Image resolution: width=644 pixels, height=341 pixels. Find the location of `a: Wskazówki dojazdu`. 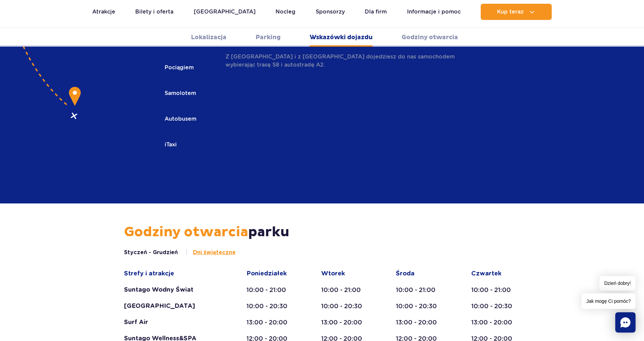

a: Wskazówki dojazdu is located at coordinates (341, 37).